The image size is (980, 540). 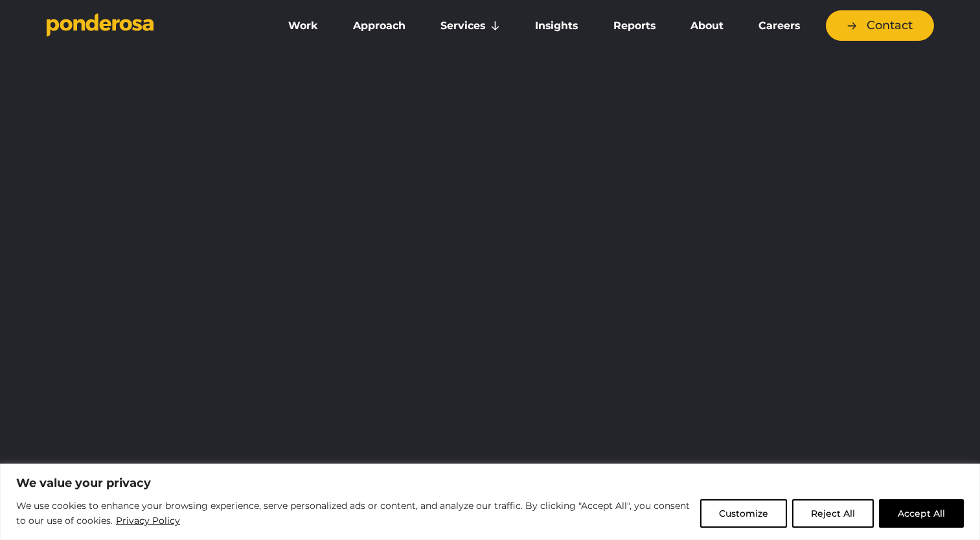 I want to click on a: Reports, so click(x=634, y=26).